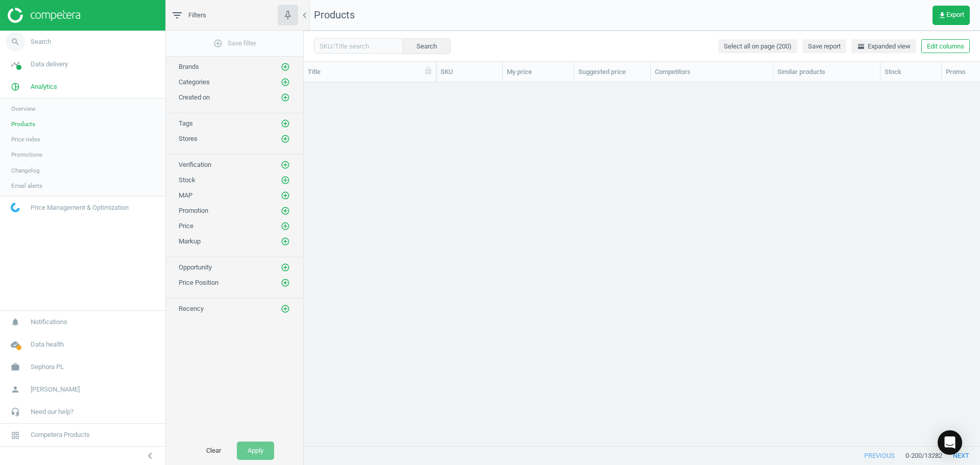  Describe the element at coordinates (188, 138) in the screenshot. I see `span: Stores` at that location.